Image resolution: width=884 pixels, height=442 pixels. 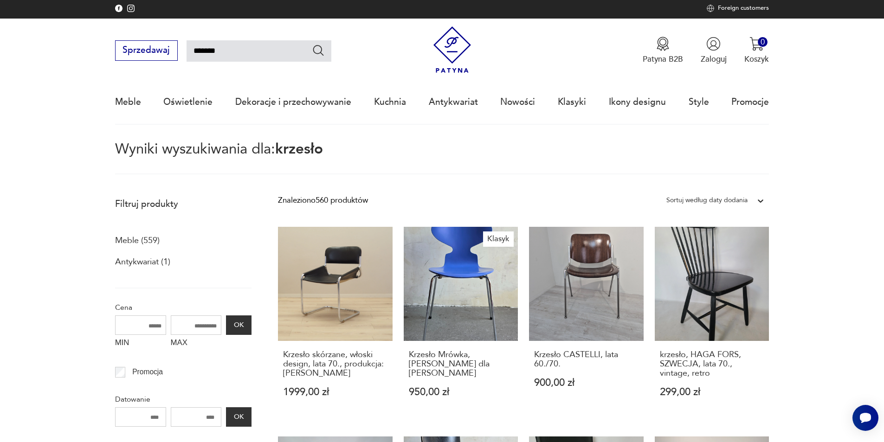 What do you see at coordinates (461, 392) in the screenshot?
I see `p: 950,00 zł` at bounding box center [461, 392].